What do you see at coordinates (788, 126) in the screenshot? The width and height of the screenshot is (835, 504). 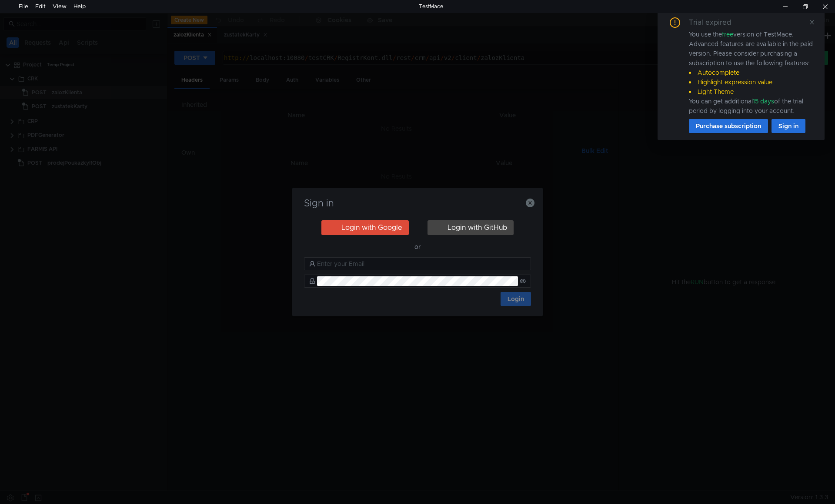 I see `button: Sign in` at bounding box center [788, 126].